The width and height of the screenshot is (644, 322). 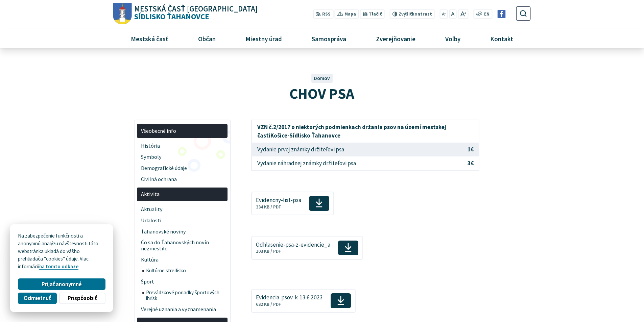 I want to click on a: Mapa, so click(x=347, y=14).